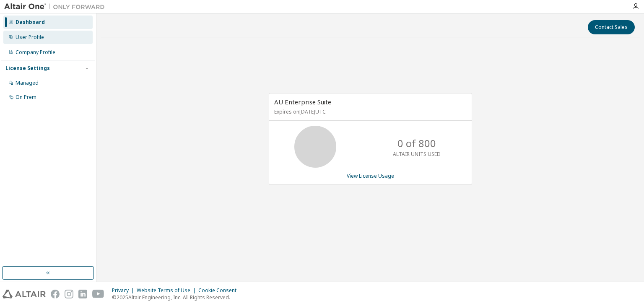 The image size is (644, 306). What do you see at coordinates (27, 83) in the screenshot?
I see `div: Managed` at bounding box center [27, 83].